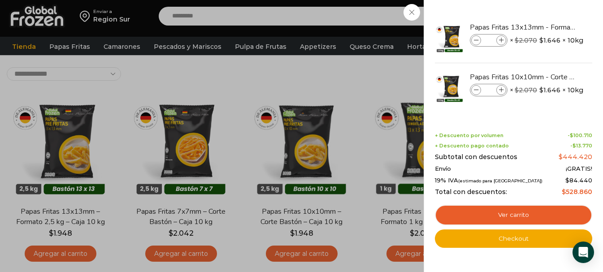  Describe the element at coordinates (575, 157) in the screenshot. I see `bdi: 444.420` at that location.